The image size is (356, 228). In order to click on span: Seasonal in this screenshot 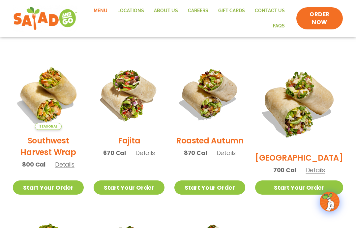, I will do `click(48, 126)`.